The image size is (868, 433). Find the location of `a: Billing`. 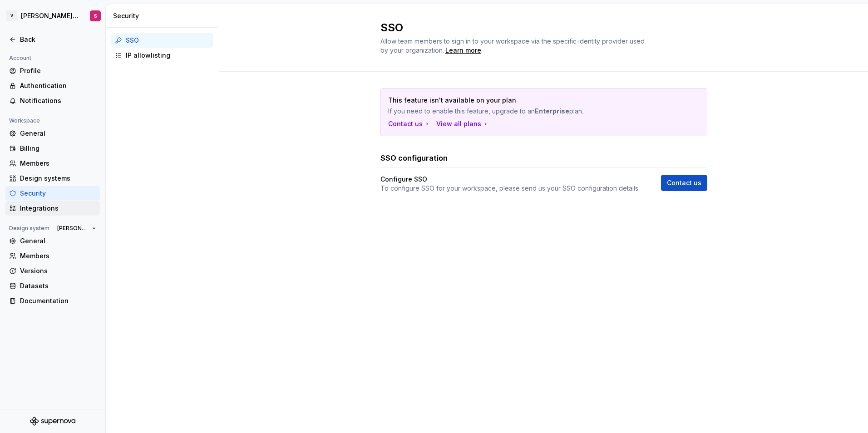

a: Billing is located at coordinates (53, 148).